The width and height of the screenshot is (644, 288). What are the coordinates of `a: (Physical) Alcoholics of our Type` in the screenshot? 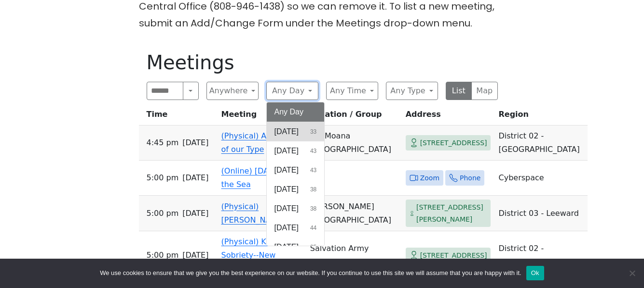 It's located at (260, 142).